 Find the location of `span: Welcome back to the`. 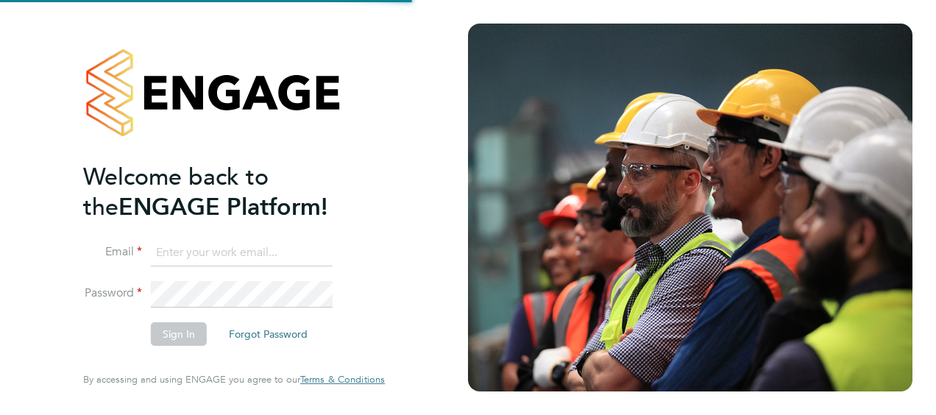

span: Welcome back to the is located at coordinates (176, 192).